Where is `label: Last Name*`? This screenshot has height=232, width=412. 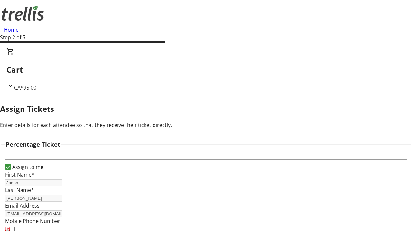 label: Last Name* is located at coordinates (19, 190).